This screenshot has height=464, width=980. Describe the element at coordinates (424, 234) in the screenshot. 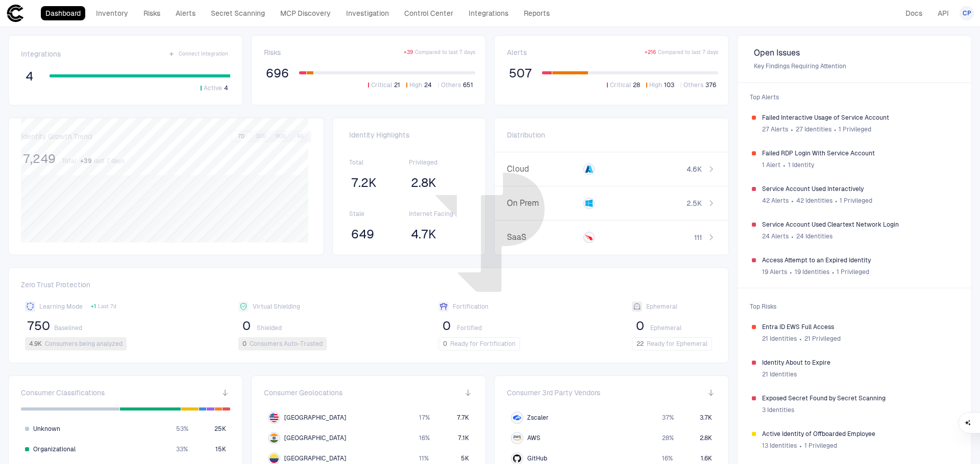

I see `span: 4.7K` at that location.